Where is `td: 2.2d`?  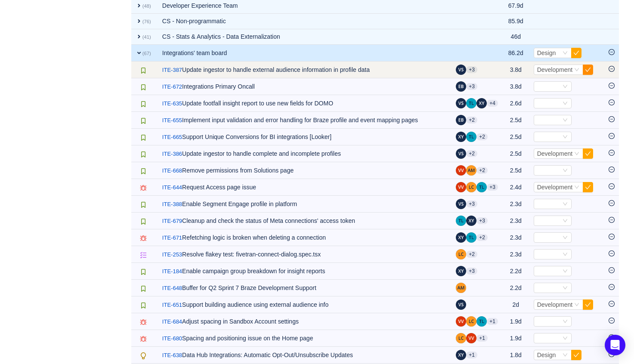 td: 2.2d is located at coordinates (516, 271).